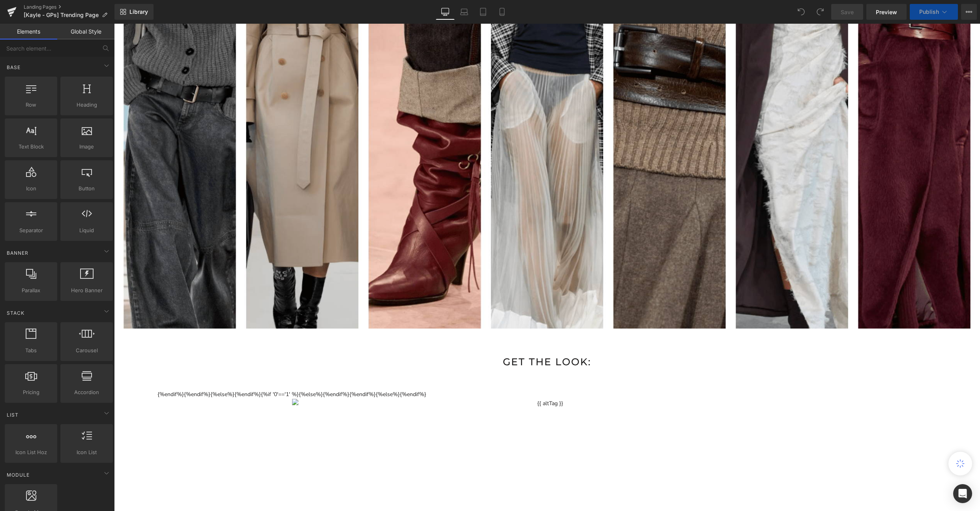 The image size is (980, 511). What do you see at coordinates (886, 12) in the screenshot?
I see `a: Preview` at bounding box center [886, 12].